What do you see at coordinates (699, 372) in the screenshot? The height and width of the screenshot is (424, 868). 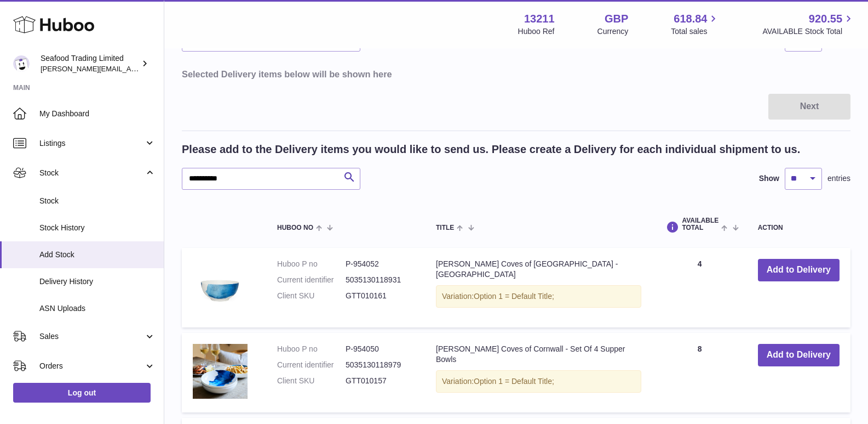 I see `td: 8` at bounding box center [699, 372].